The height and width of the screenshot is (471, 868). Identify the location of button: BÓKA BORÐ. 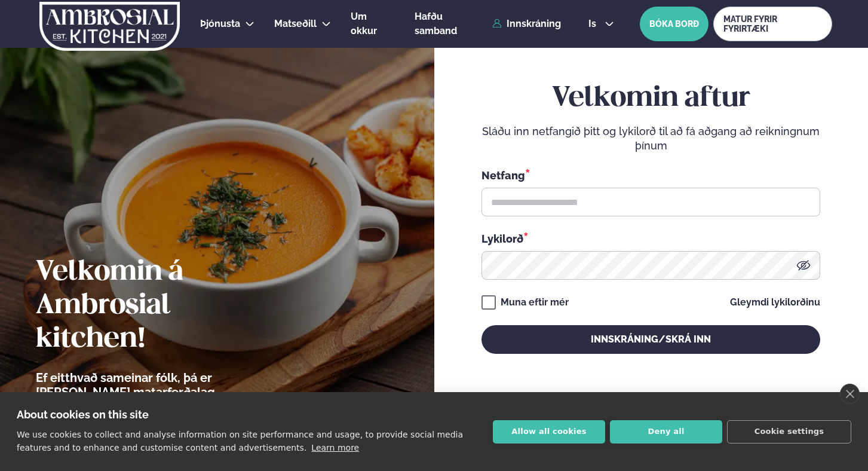
(674, 24).